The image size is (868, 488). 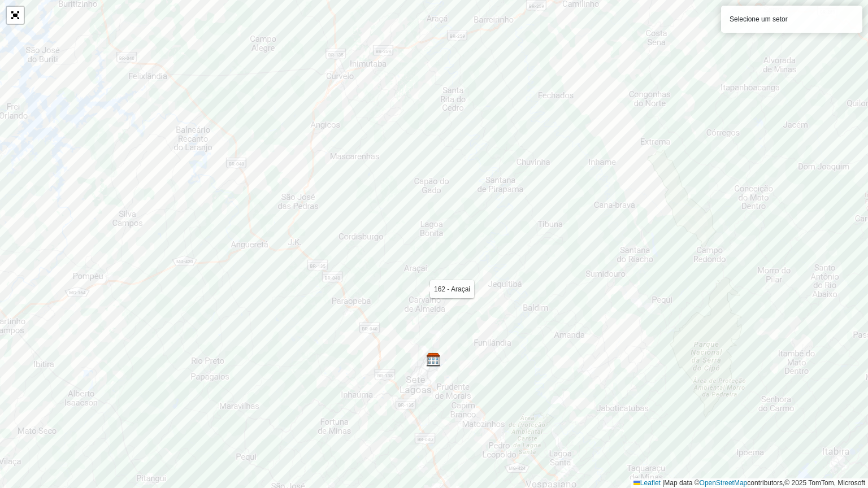 What do you see at coordinates (723, 483) in the screenshot?
I see `a: OpenStreetMap` at bounding box center [723, 483].